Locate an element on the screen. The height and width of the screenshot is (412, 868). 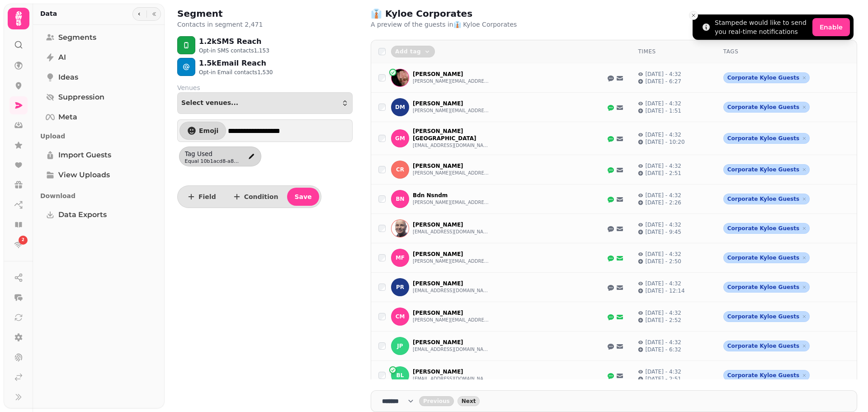
div: Times is located at coordinates (673, 52).